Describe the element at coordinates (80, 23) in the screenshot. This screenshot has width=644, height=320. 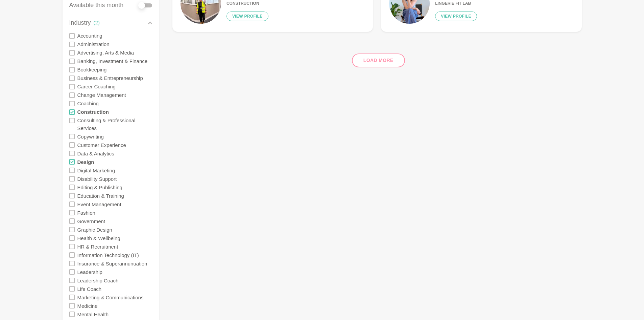
I see `p: Industry` at that location.